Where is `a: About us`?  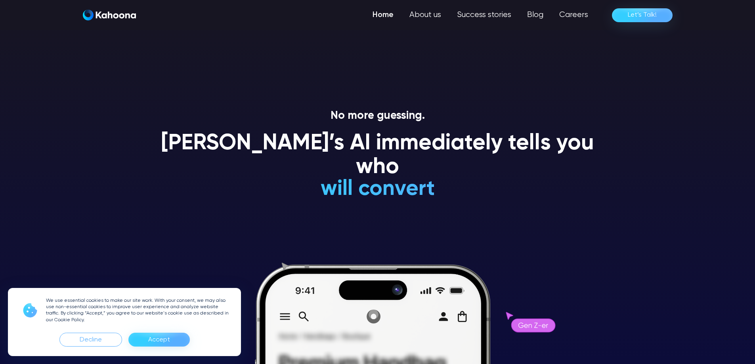 a: About us is located at coordinates (425, 15).